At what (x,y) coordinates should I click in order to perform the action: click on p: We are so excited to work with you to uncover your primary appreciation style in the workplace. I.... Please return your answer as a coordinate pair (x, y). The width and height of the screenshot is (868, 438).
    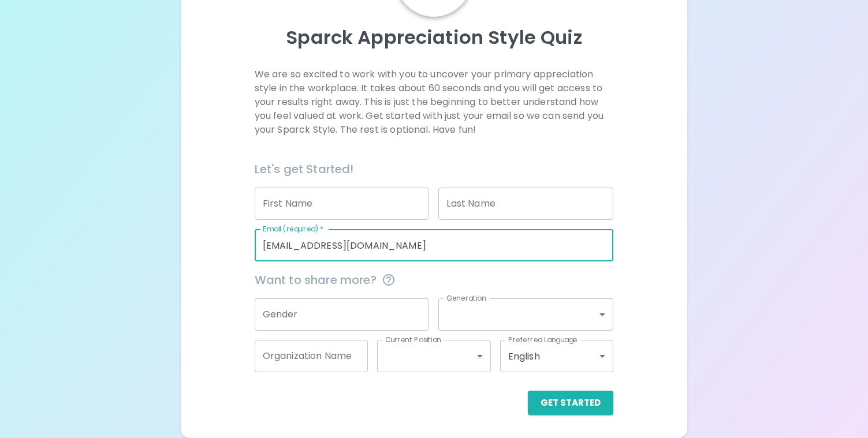
    Looking at the image, I should click on (434, 102).